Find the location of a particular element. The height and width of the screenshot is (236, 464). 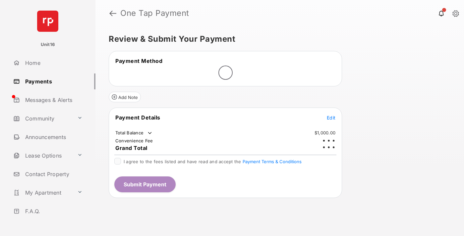

a: My Apartment is located at coordinates (42, 193).